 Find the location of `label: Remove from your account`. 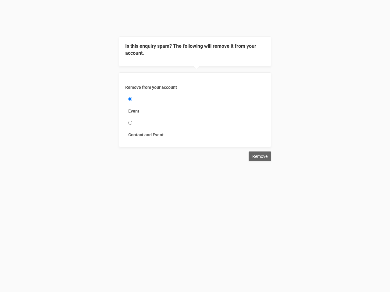

label: Remove from your account is located at coordinates (195, 87).